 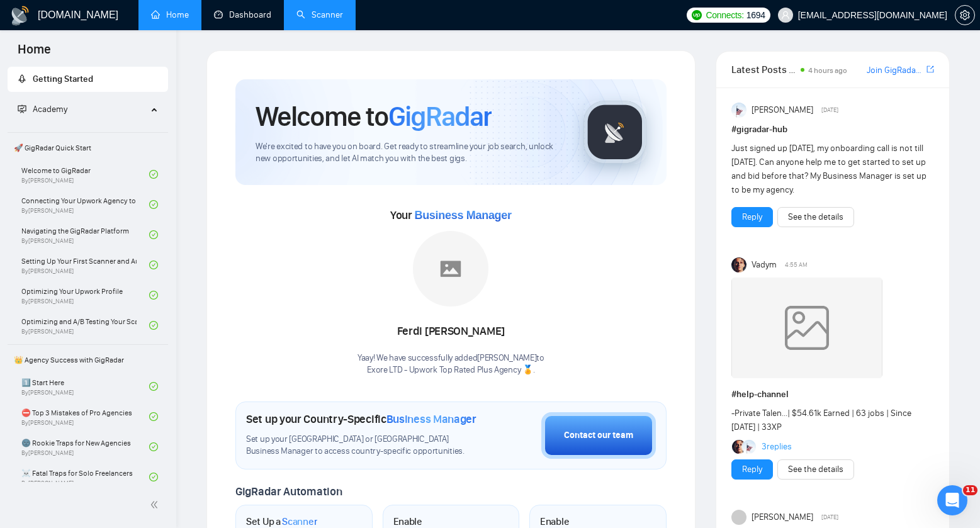 I want to click on a: Private Talen..., so click(x=760, y=413).